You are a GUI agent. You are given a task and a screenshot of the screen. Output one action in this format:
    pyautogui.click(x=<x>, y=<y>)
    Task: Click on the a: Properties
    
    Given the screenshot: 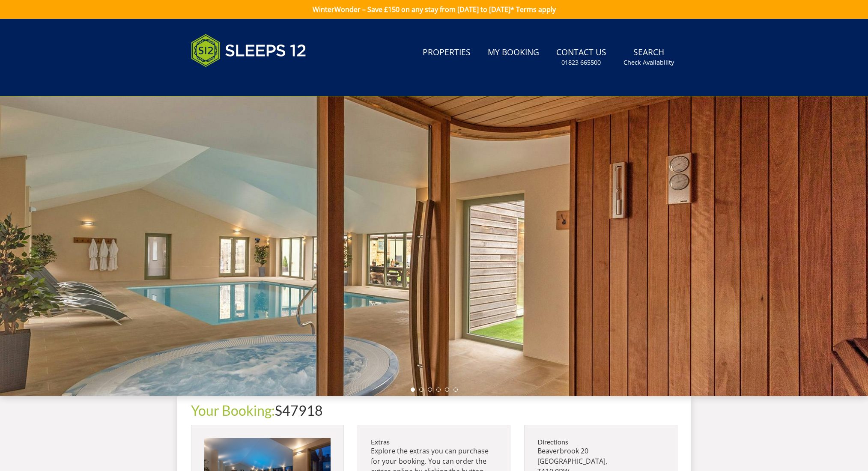 What is the action you would take?
    pyautogui.click(x=447, y=53)
    